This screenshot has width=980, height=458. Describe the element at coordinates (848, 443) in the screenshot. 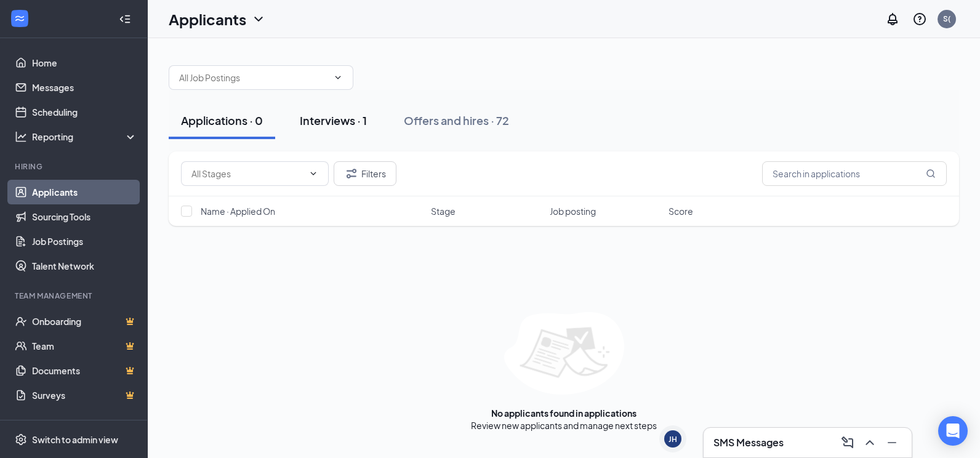

I see `button: ComposeMessage` at that location.